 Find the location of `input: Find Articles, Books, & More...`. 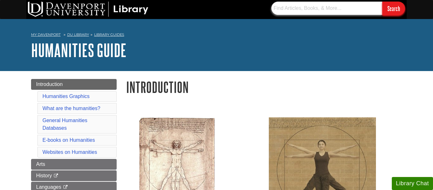

input: Find Articles, Books, & More... is located at coordinates (327, 8).